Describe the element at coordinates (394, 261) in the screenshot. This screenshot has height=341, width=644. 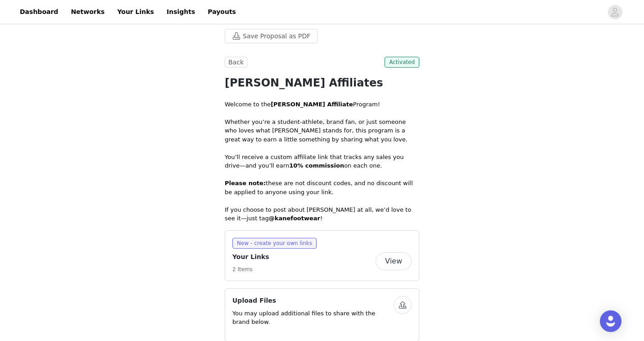
I see `button: View` at that location.